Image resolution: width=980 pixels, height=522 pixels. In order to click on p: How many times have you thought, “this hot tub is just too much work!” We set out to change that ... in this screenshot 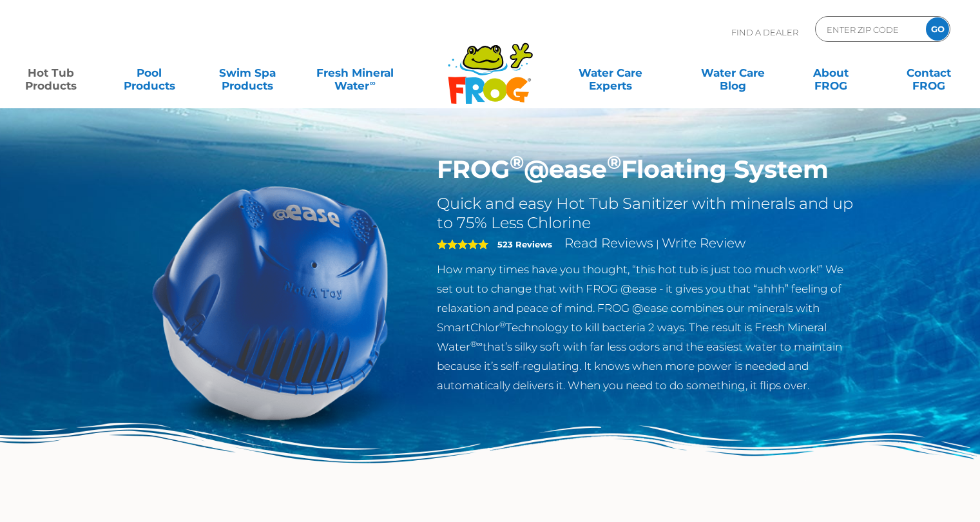, I will do `click(647, 327)`.